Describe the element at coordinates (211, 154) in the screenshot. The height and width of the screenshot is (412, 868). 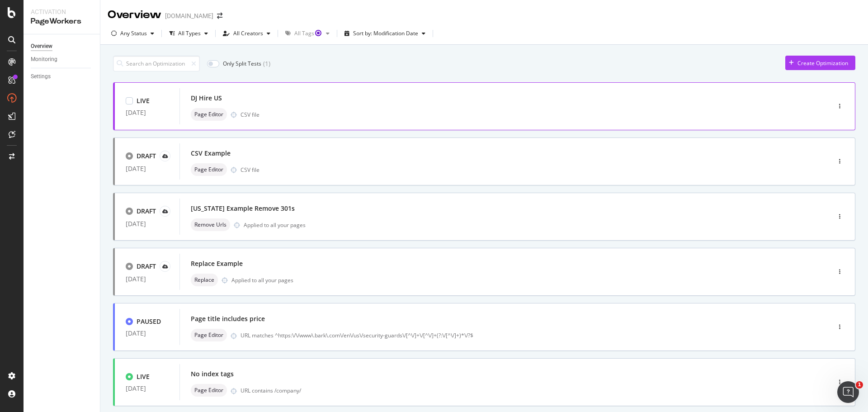
I see `div: CSV Example` at that location.